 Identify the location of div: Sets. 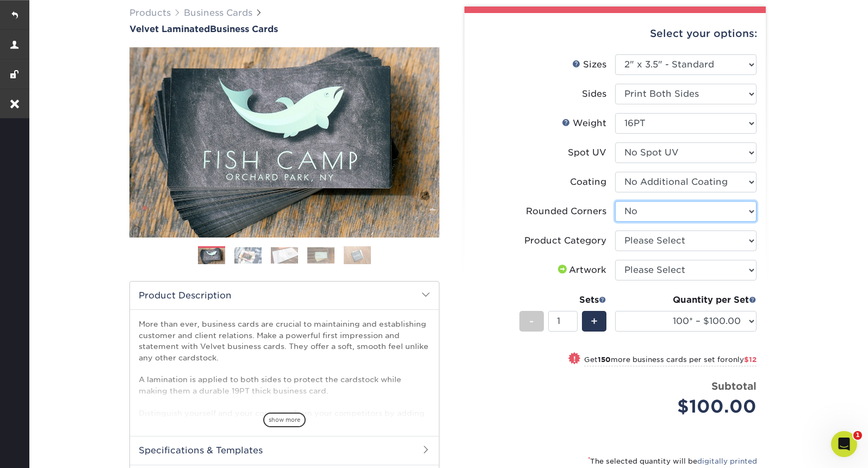
(562, 300).